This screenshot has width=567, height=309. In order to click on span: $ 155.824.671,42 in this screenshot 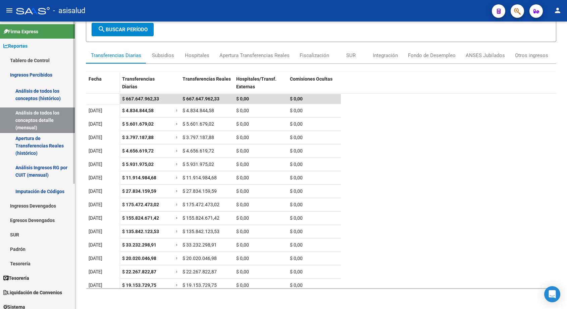, I will do `click(201, 218)`.